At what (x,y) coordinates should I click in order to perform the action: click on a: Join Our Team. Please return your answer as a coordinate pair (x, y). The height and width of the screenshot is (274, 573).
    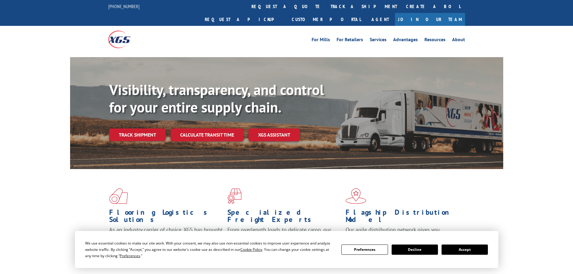
    Looking at the image, I should click on (430, 19).